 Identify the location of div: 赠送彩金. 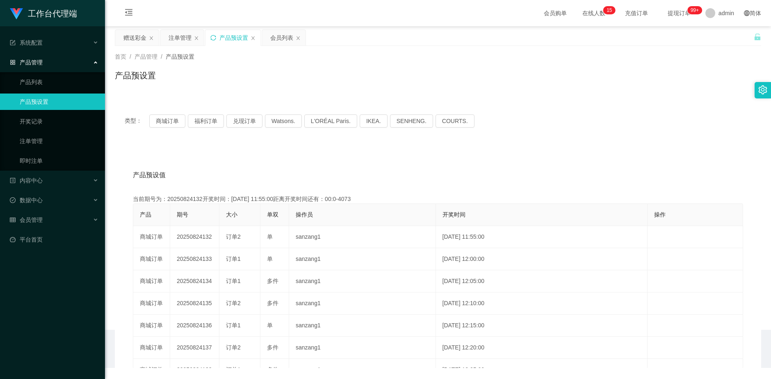
(135, 38).